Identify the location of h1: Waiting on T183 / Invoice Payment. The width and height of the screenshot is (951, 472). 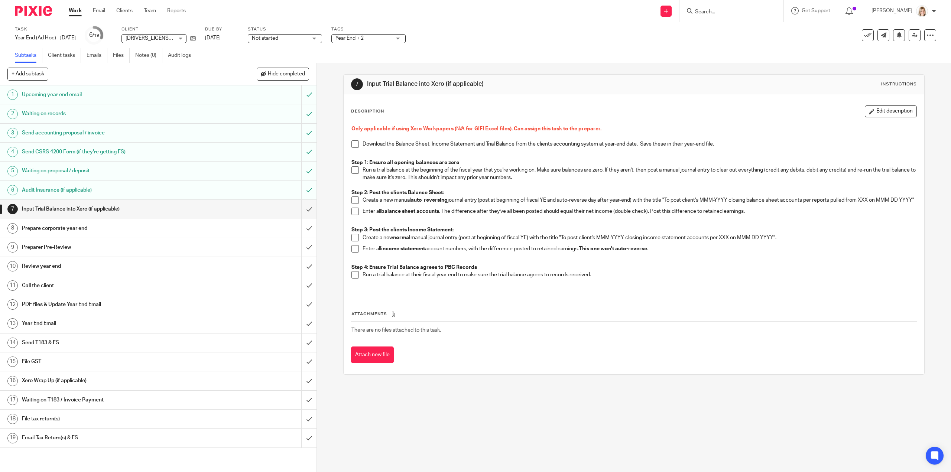
(113, 400).